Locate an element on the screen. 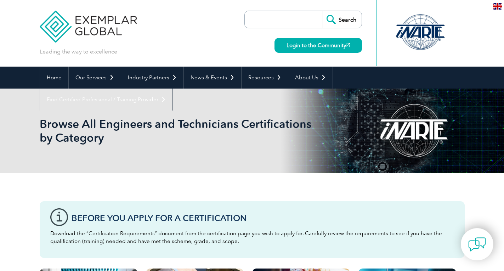 Image resolution: width=504 pixels, height=271 pixels. a: Resources is located at coordinates (265, 78).